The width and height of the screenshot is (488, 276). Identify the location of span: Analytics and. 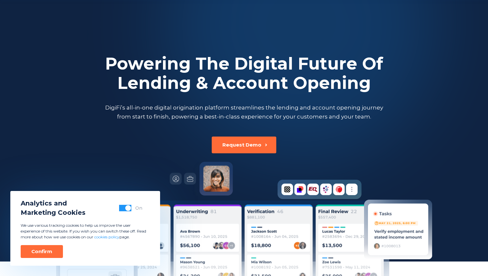
(53, 203).